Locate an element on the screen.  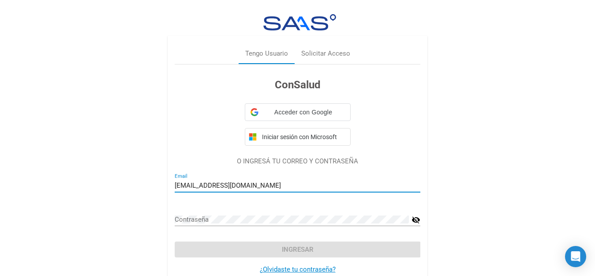
span: Ingresar is located at coordinates (298, 249).